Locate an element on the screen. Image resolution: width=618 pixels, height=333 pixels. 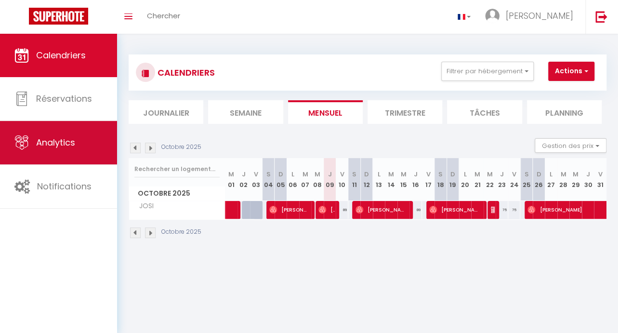
th: 27 is located at coordinates (551, 179).